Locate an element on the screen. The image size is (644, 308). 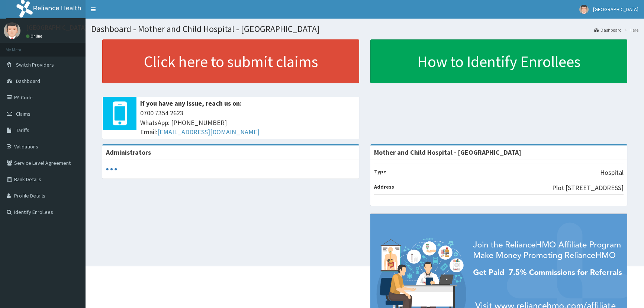
b: If you have any issue, reach us on: is located at coordinates (191, 103).